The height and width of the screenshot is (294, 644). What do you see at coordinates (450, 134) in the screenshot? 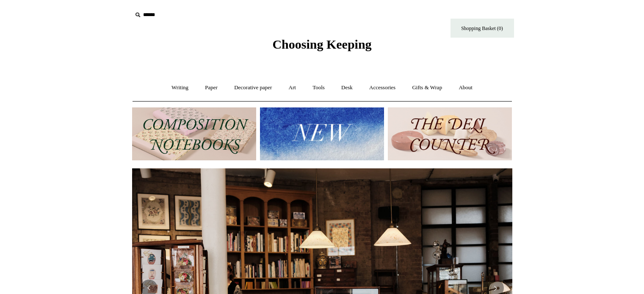
I see `img: The Deli Counter` at bounding box center [450, 134].